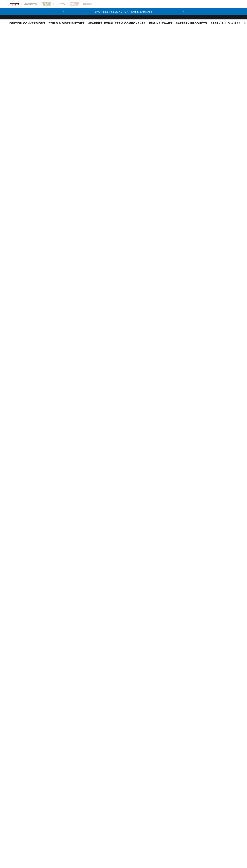 This screenshot has height=868, width=247. I want to click on a: SHOP BEST SELLING IGNITION & EXHAUST, so click(124, 12).